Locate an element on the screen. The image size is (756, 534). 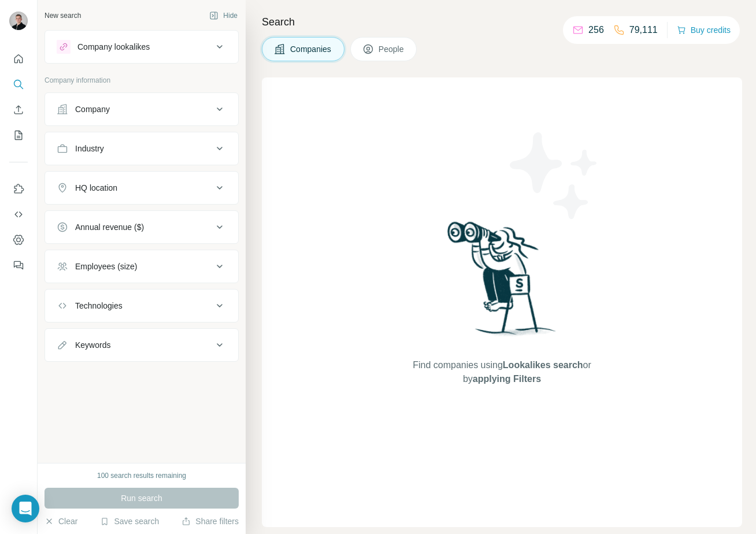
button: Clear is located at coordinates (60, 521).